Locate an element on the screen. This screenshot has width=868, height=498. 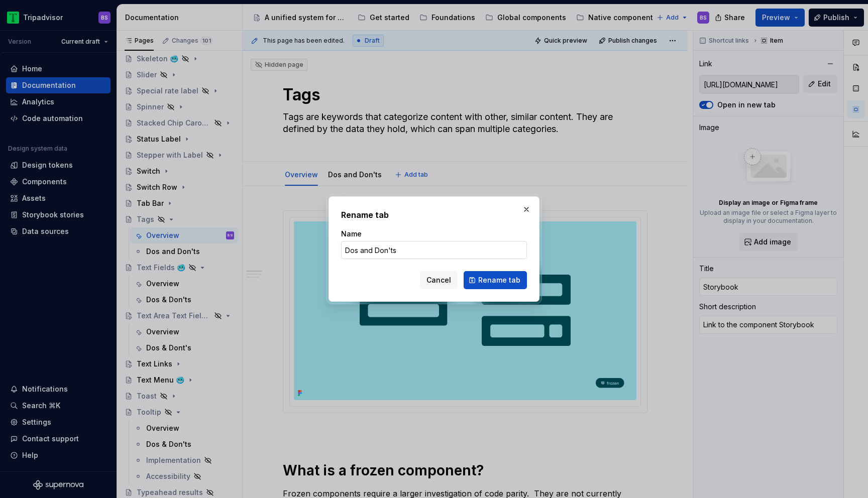
h2: Rename tab is located at coordinates (434, 215).